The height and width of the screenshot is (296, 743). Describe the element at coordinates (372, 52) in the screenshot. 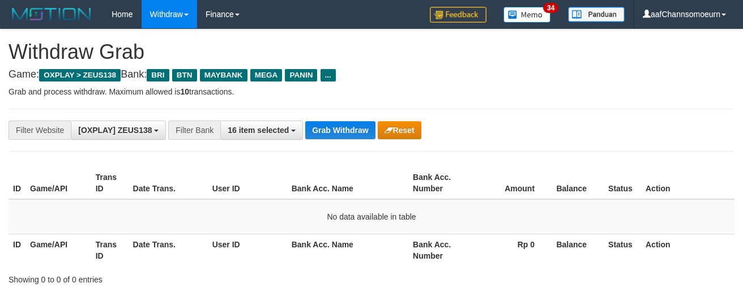

I see `h1: Withdraw Grab` at that location.